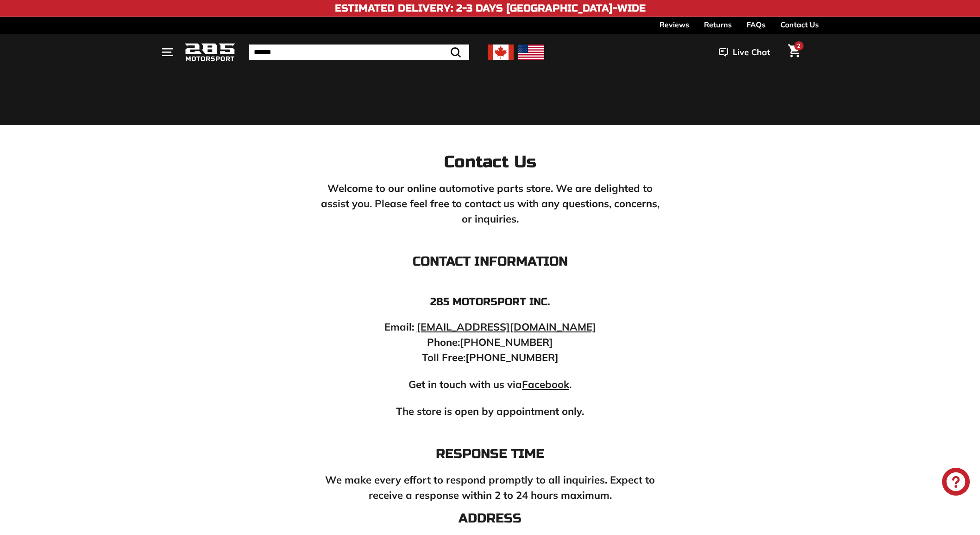 The width and height of the screenshot is (980, 535). I want to click on a: Facebook, so click(545, 384).